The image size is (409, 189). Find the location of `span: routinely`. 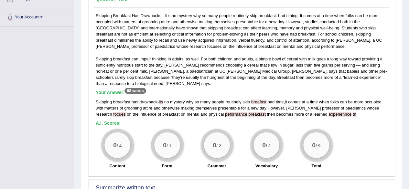

span: routinely is located at coordinates (233, 102).